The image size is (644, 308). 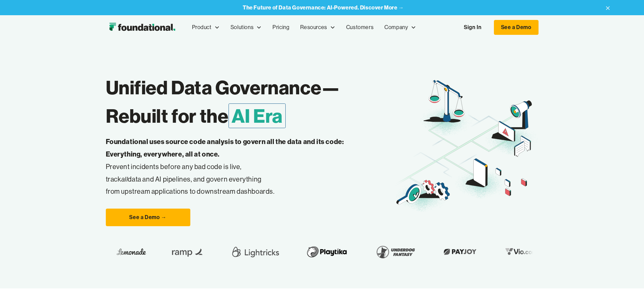 What do you see at coordinates (326, 252) in the screenshot?
I see `img: Playtika` at bounding box center [326, 252].